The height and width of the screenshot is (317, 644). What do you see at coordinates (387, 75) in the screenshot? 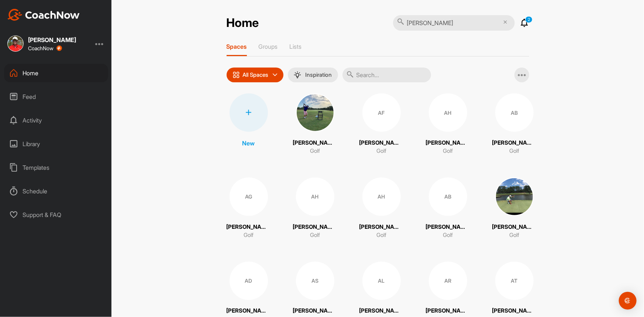
I see `input: Search...` at bounding box center [387, 75].